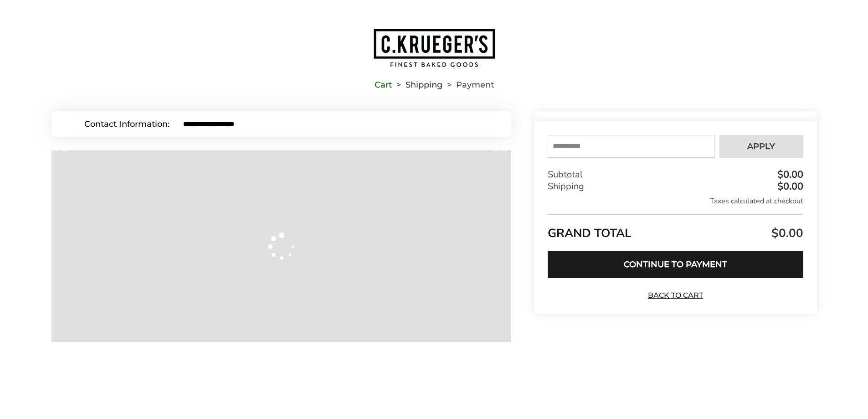 The image size is (868, 419). Describe the element at coordinates (761, 147) in the screenshot. I see `button: Apply` at that location.